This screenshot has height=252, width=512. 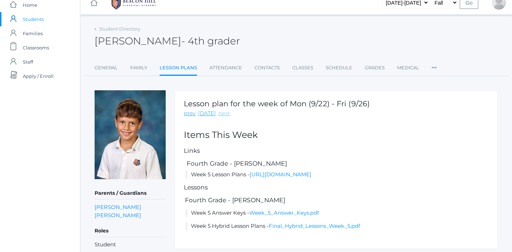 What do you see at coordinates (267, 68) in the screenshot?
I see `a: Contacts` at bounding box center [267, 68].